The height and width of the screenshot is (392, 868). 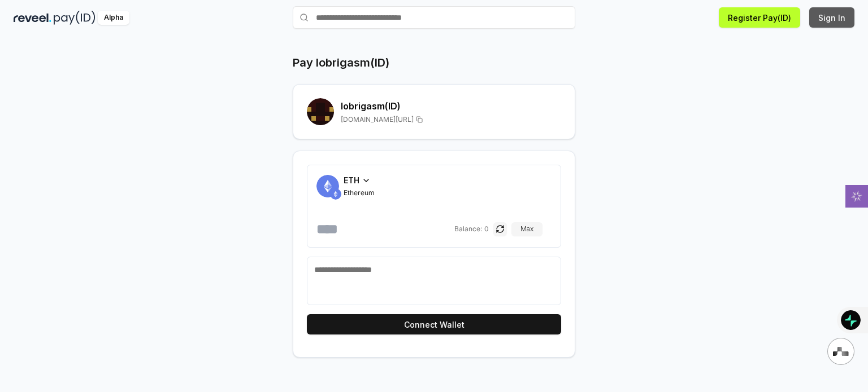 What do you see at coordinates (351, 180) in the screenshot?
I see `span: ETH` at bounding box center [351, 180].